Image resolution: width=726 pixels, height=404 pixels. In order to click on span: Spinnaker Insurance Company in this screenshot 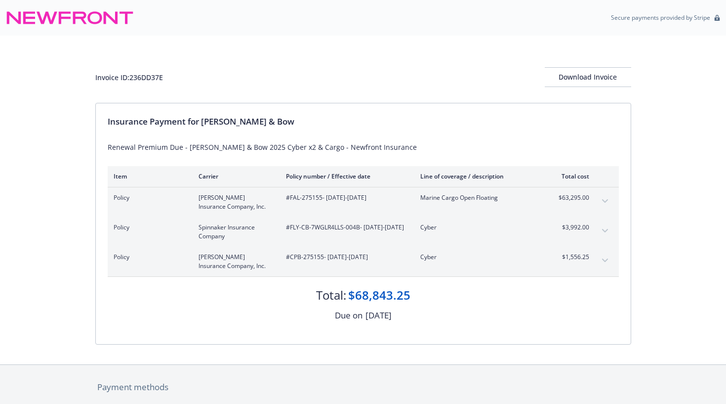, I will do `click(234, 232)`.